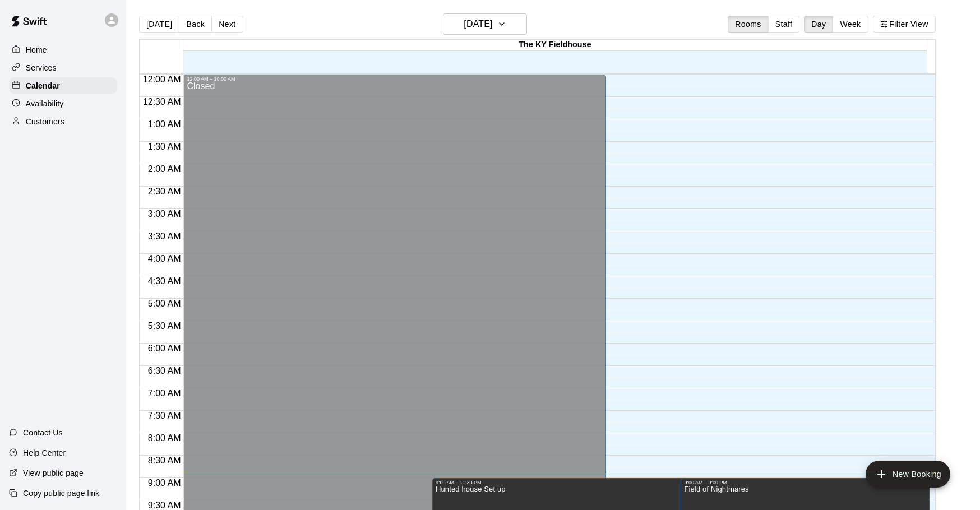 This screenshot has width=980, height=510. What do you see at coordinates (850, 24) in the screenshot?
I see `button: Week` at bounding box center [850, 24].